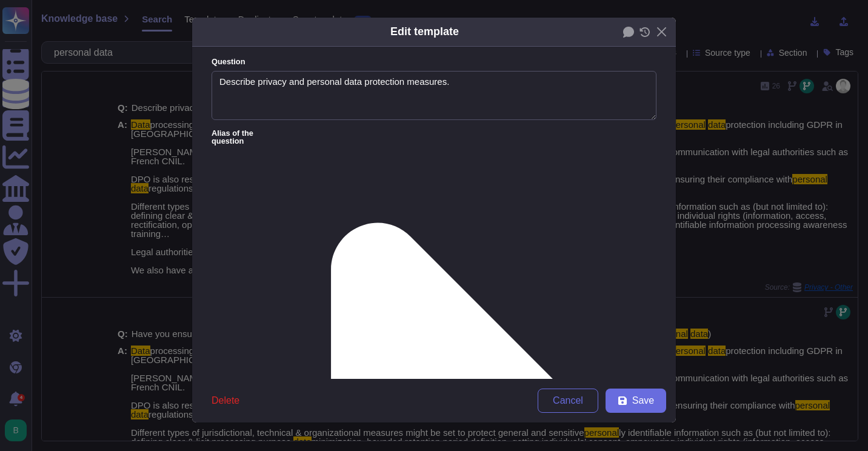  I want to click on label: Question, so click(434, 62).